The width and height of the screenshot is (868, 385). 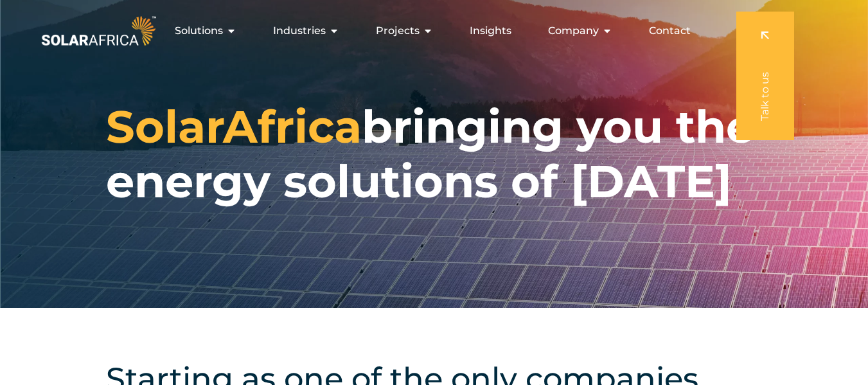 What do you see at coordinates (669, 31) in the screenshot?
I see `a: Contact` at bounding box center [669, 31].